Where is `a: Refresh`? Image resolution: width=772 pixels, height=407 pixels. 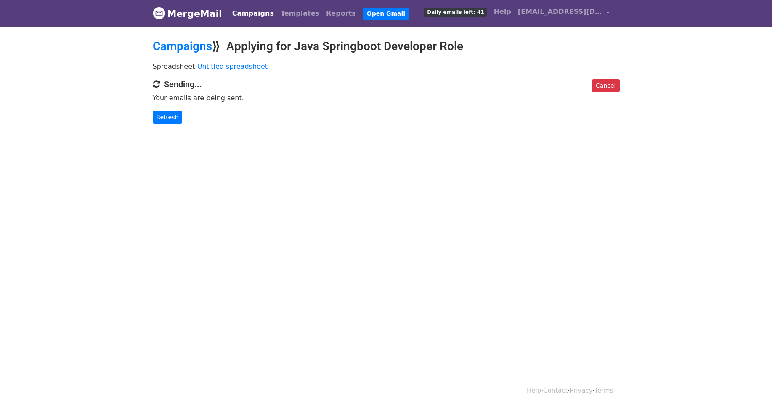
a: Refresh is located at coordinates (167, 117).